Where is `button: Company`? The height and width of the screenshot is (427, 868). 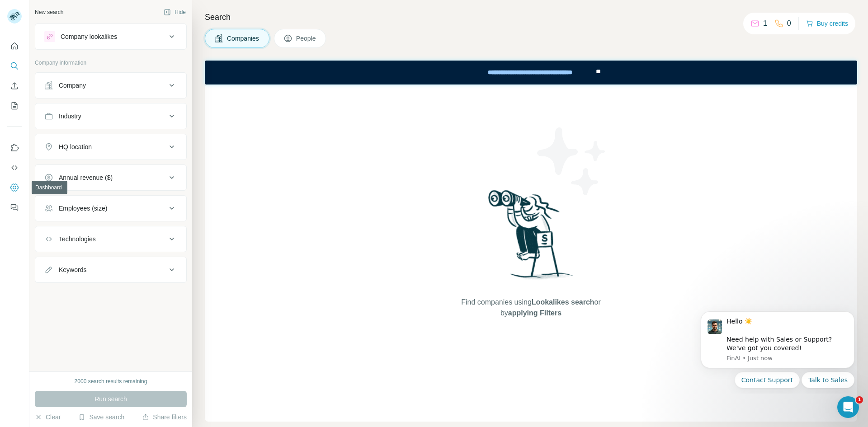 button: Company is located at coordinates (111, 85).